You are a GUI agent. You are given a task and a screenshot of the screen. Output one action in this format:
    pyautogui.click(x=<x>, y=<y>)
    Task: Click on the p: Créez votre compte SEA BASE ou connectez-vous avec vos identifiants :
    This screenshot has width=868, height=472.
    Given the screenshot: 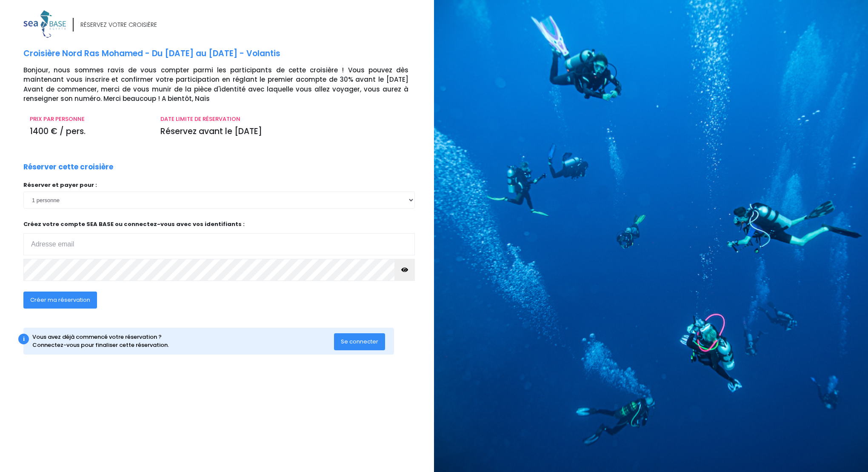 What is the action you would take?
    pyautogui.click(x=219, y=238)
    